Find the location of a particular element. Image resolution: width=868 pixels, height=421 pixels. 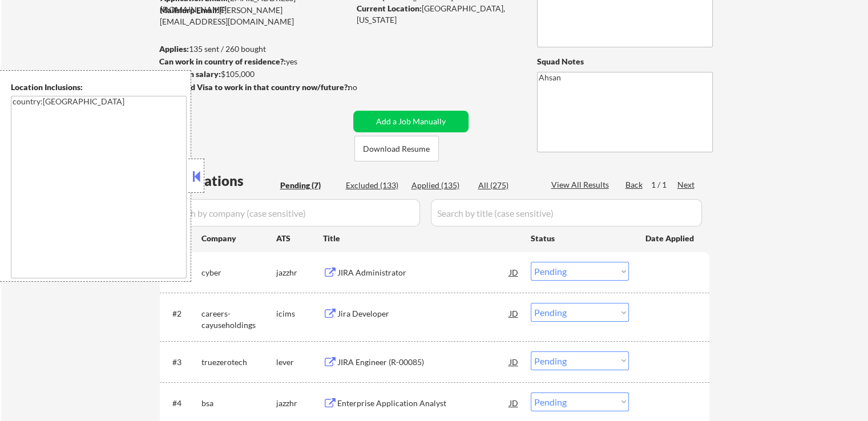

div: bsa is located at coordinates (239, 404).